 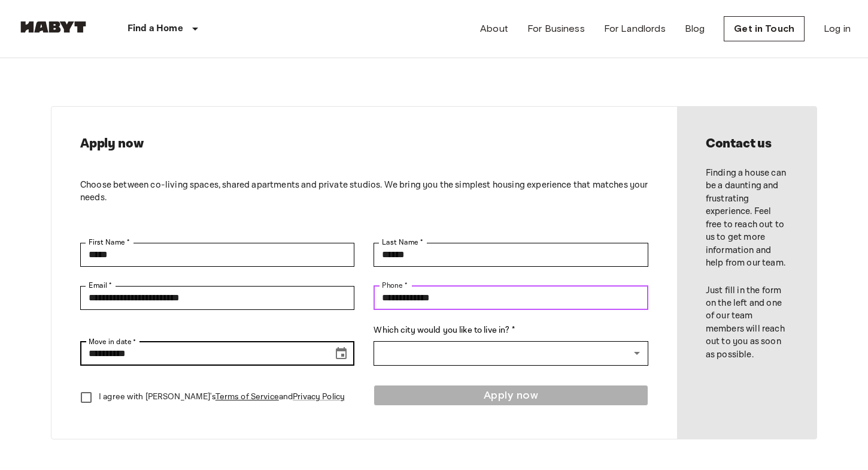 I want to click on a: Terms of Service, so click(x=247, y=397).